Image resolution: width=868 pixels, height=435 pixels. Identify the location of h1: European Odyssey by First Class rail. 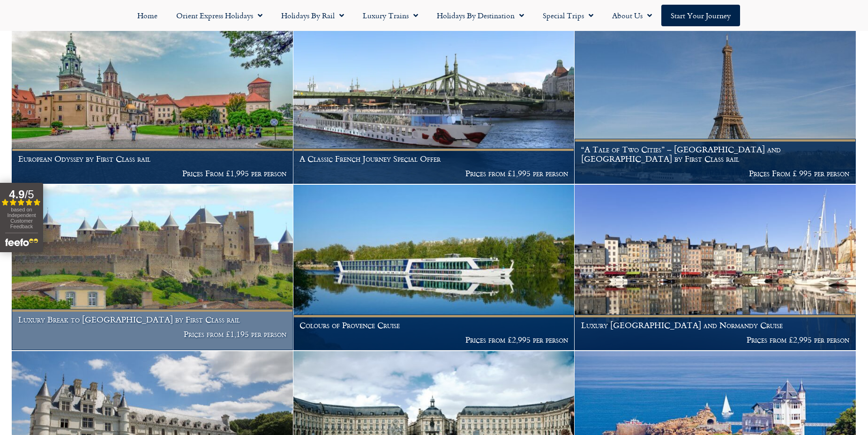
(152, 159).